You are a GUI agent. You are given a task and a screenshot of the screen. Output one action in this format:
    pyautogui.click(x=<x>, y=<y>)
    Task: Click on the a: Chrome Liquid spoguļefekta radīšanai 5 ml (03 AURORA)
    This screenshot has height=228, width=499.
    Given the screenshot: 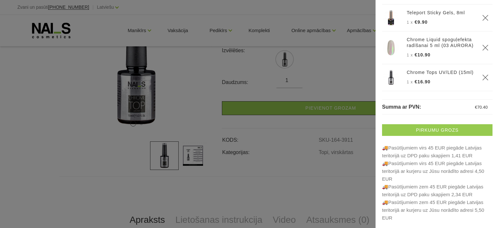 What is the action you would take?
    pyautogui.click(x=441, y=43)
    